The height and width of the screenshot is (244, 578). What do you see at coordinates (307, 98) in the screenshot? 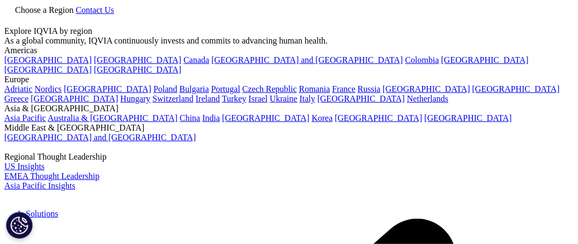
I see `a: Italy` at bounding box center [307, 98].